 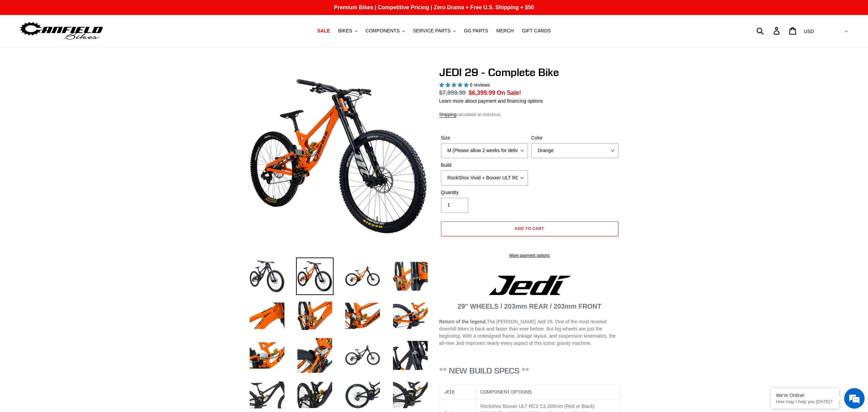 What do you see at coordinates (432, 31) in the screenshot?
I see `span: SERVICE PARTS` at bounding box center [432, 31].